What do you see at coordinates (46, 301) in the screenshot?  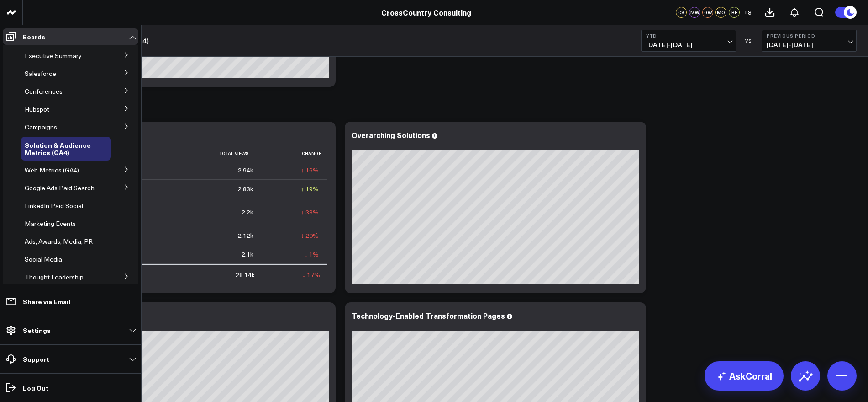 I see `p: Share via Email` at bounding box center [46, 301].